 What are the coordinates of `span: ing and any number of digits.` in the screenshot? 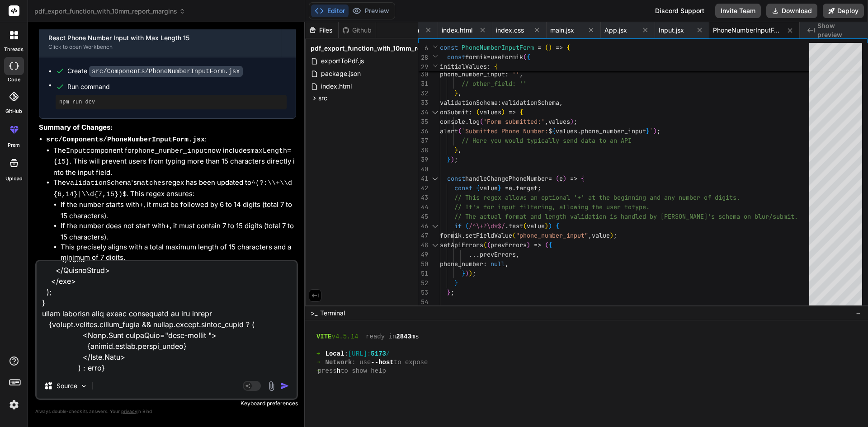 It's located at (687, 197).